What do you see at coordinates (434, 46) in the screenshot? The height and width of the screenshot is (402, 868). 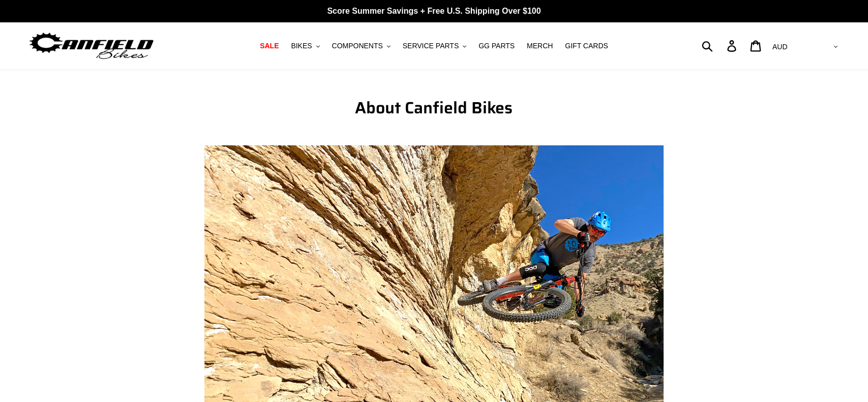 I see `button: SERVICE PARTS` at bounding box center [434, 46].